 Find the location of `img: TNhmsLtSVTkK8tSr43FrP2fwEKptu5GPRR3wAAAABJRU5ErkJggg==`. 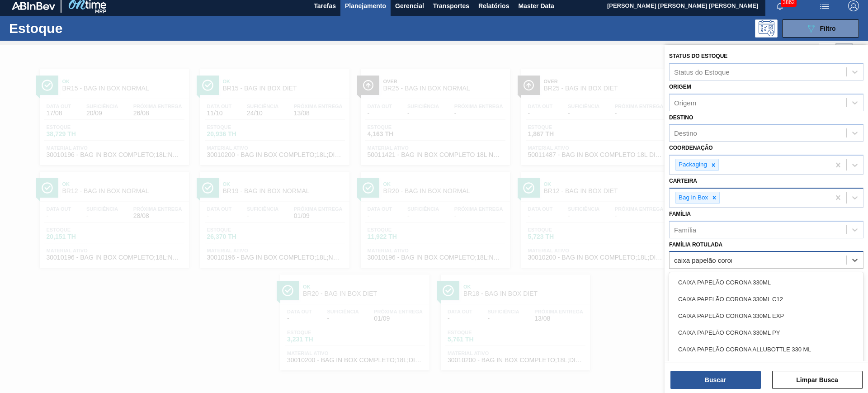

img: TNhmsLtSVTkK8tSr43FrP2fwEKptu5GPRR3wAAAABJRU5ErkJggg== is located at coordinates (34, 6).